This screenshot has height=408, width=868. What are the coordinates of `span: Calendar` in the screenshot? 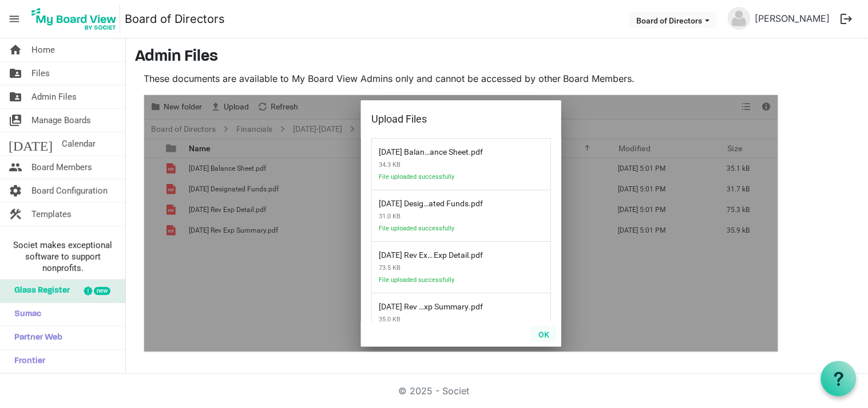 It's located at (78, 144).